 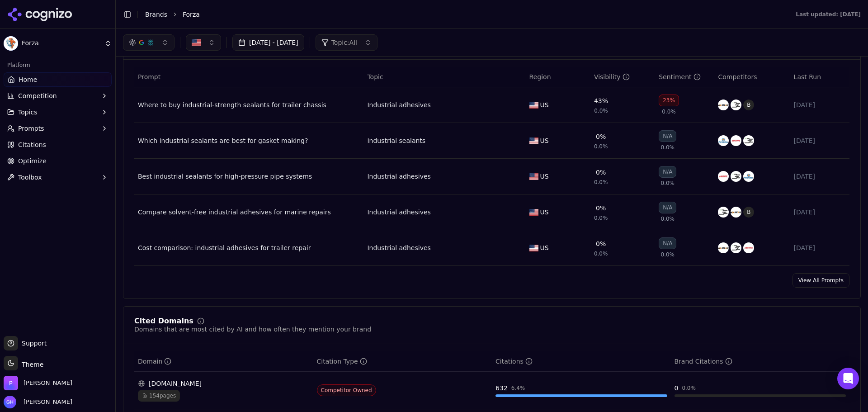 What do you see at coordinates (688, 388) in the screenshot?
I see `div: 0.0 %` at bounding box center [688, 388].